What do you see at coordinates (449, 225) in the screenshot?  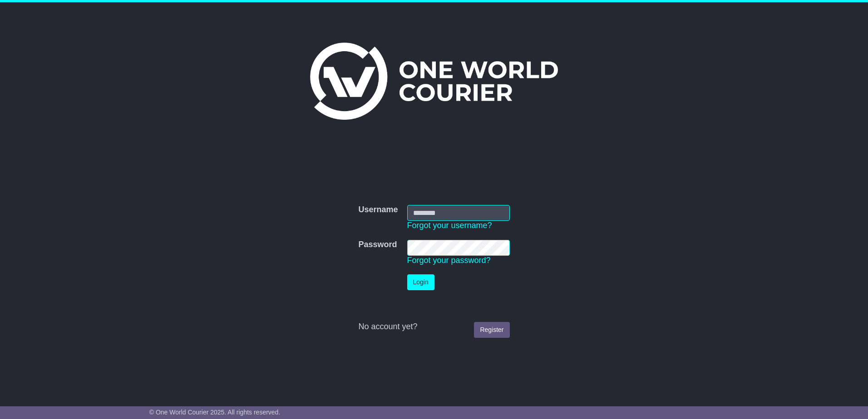 I see `a: Forgot your username?` at bounding box center [449, 225].